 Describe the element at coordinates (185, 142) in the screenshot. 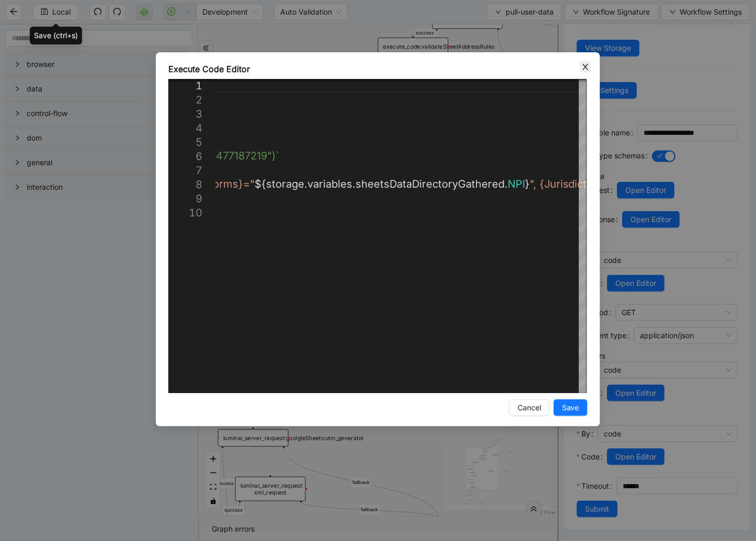

I see `div: 5` at that location.